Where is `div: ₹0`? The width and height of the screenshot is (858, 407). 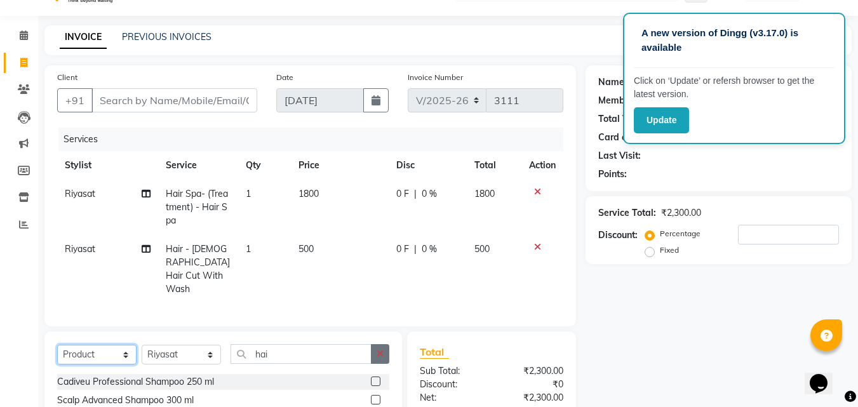
div: ₹0 is located at coordinates (533, 384).